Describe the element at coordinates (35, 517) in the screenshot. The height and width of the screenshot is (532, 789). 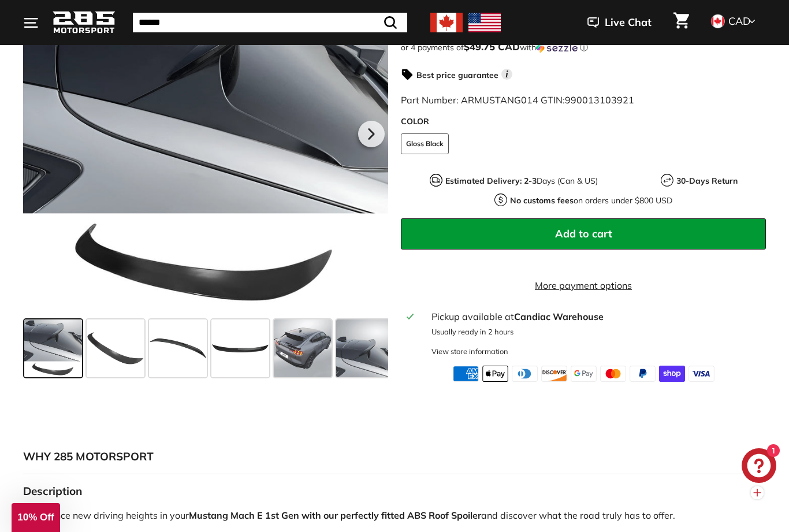
I see `span: 10% Off` at that location.